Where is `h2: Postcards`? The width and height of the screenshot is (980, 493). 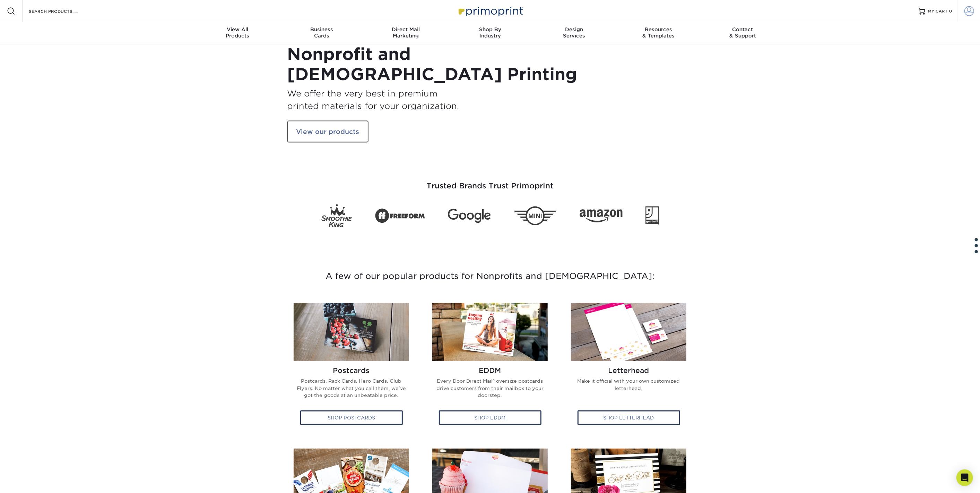 h2: Postcards is located at coordinates (351, 371).